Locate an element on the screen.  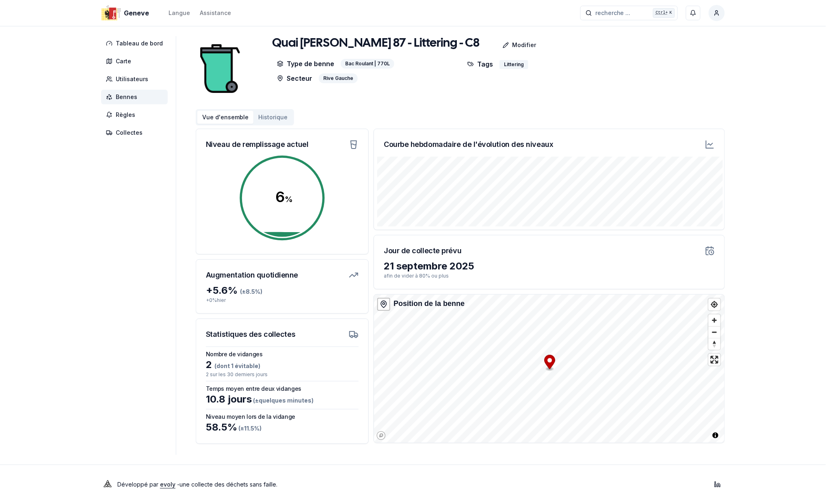
h3: Statistiques des collectes is located at coordinates (250, 335).